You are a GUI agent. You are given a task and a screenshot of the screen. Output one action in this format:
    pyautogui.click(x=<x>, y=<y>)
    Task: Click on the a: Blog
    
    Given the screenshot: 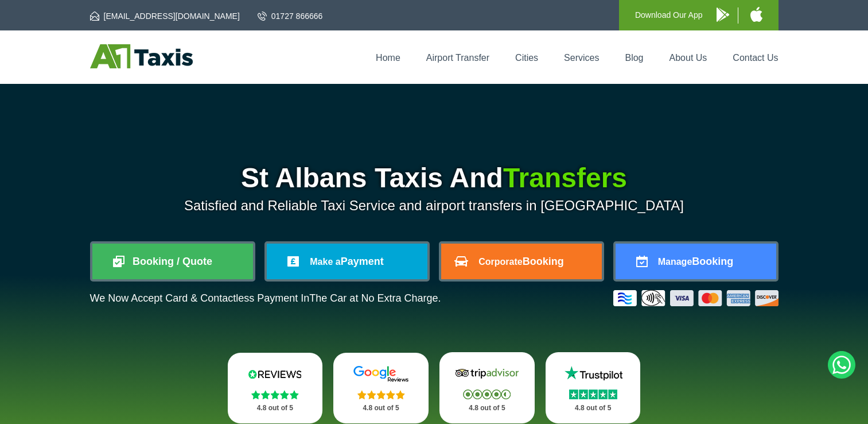 What is the action you would take?
    pyautogui.click(x=634, y=57)
    